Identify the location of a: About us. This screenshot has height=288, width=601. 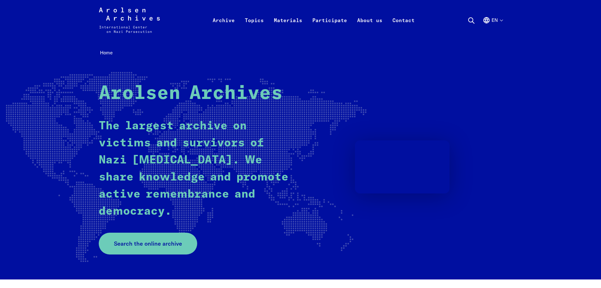
(370, 28).